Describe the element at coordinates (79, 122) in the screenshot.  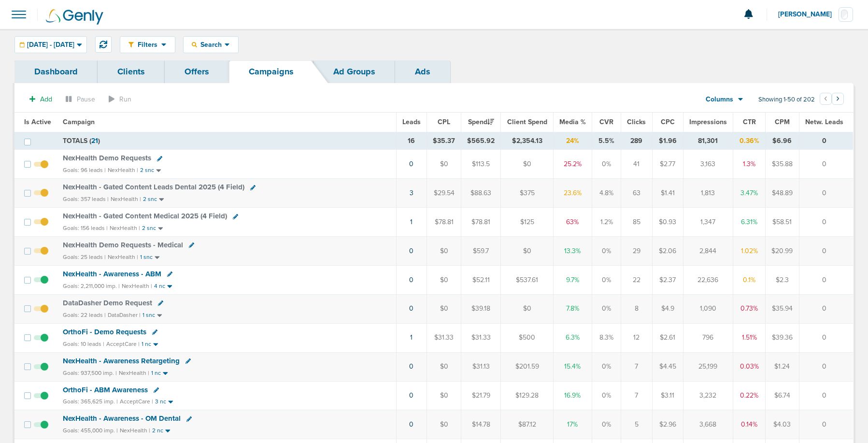
I see `span: Campaign` at that location.